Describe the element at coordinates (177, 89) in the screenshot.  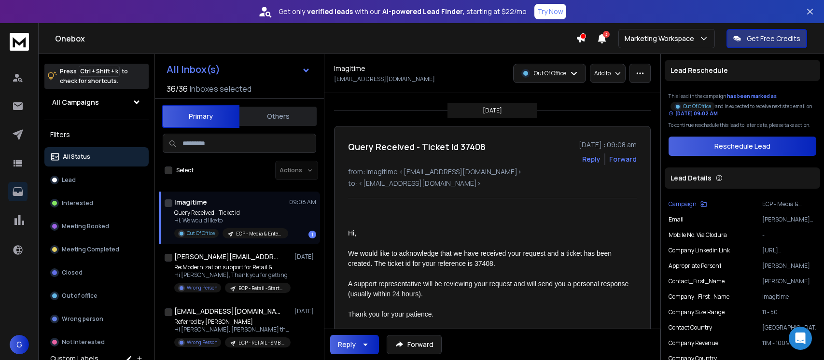
I see `span: 36 / 36` at that location.